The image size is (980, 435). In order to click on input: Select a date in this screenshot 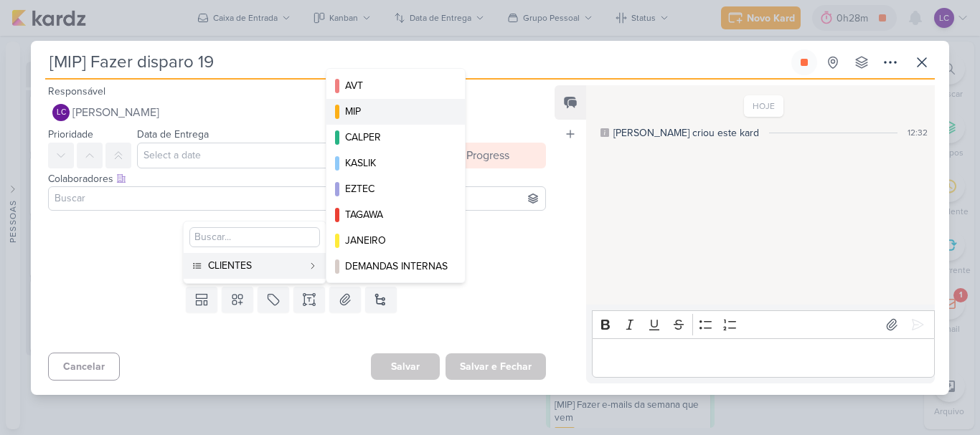, I will do `click(281, 155)`.